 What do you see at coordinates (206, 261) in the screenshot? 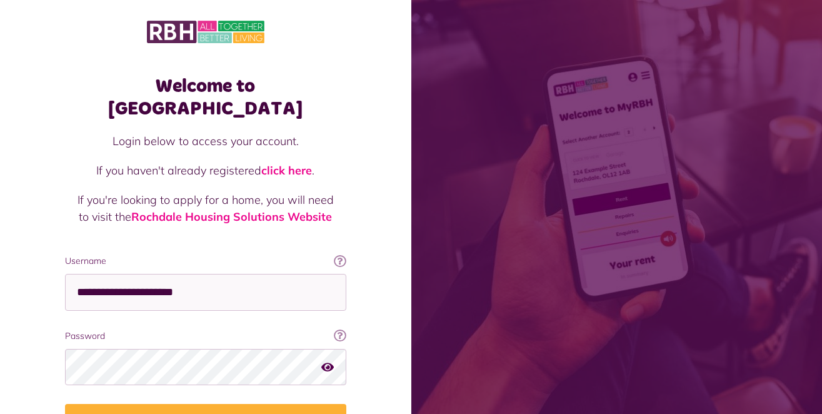
I see `label: Username` at bounding box center [206, 261].